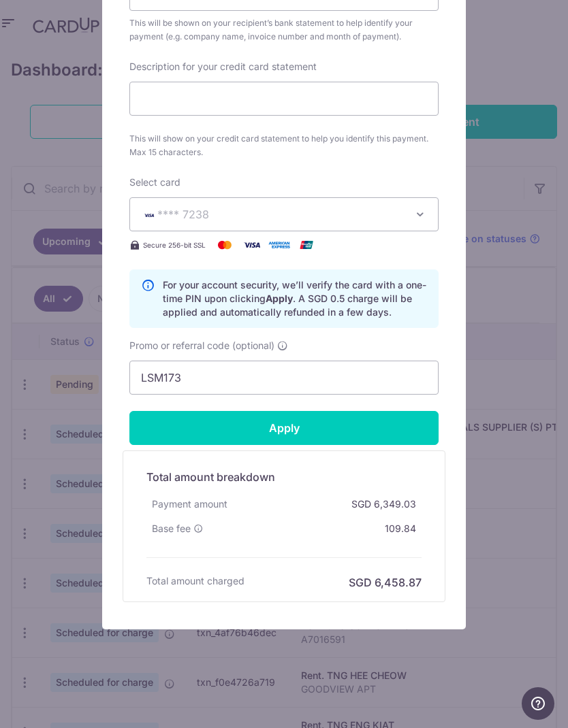 This screenshot has width=568, height=728. I want to click on img: Visa, so click(252, 245).